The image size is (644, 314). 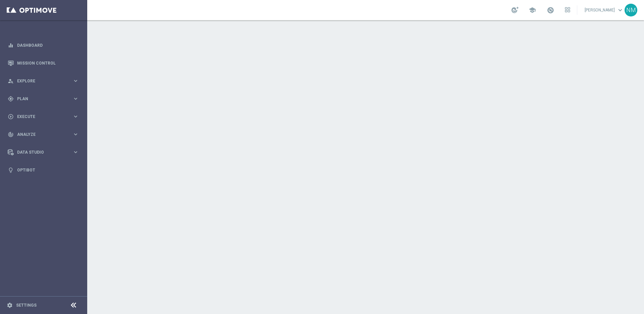 What do you see at coordinates (45, 152) in the screenshot?
I see `span: Data Studio` at bounding box center [45, 152].